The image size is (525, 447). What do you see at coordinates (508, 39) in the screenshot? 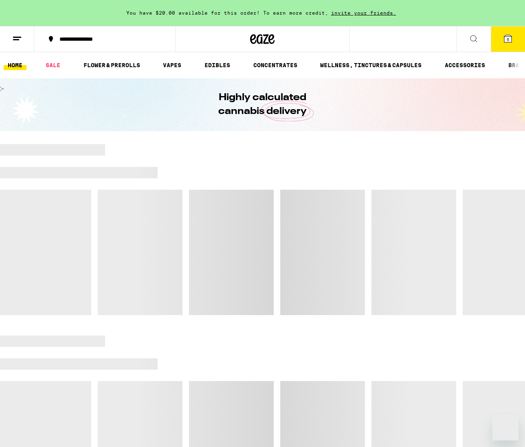
I see `span: 5` at bounding box center [508, 39].